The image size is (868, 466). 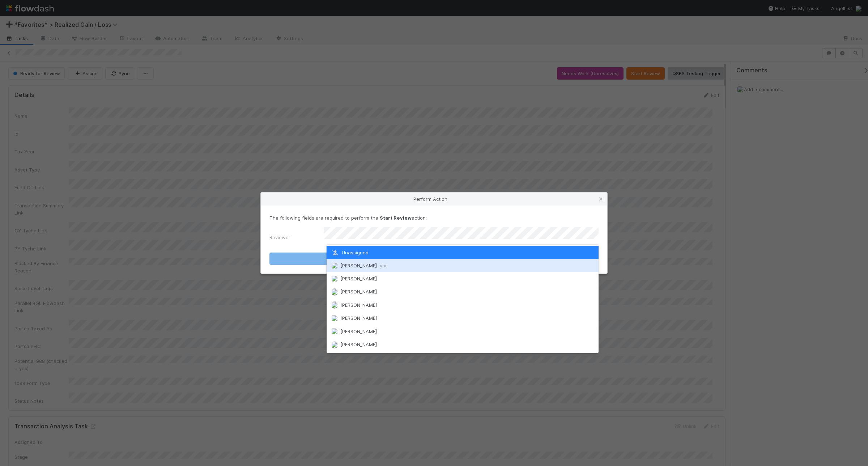 I want to click on p: The following fields are required to perform the action:, so click(x=434, y=218).